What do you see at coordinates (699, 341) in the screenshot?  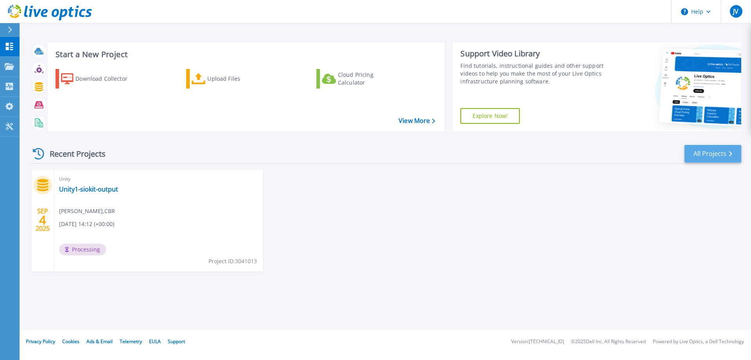 I see `li: Powered by Live Optics, a Dell Technology` at bounding box center [699, 341].